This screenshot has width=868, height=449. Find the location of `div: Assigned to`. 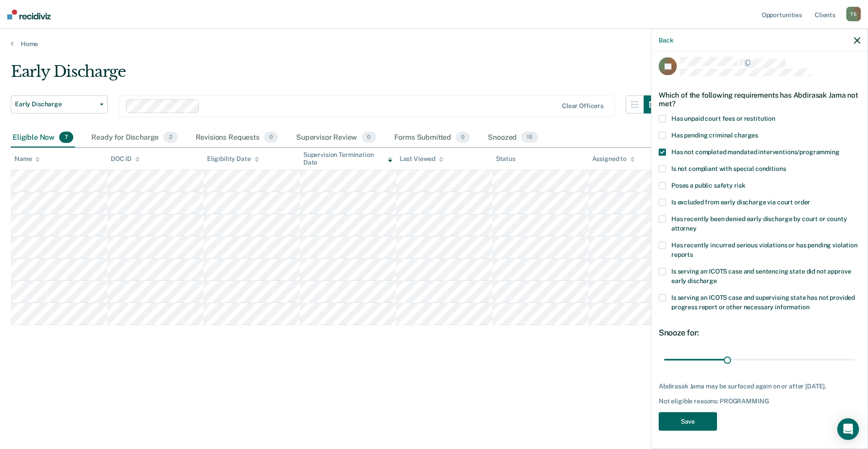

div: Assigned to is located at coordinates (614, 159).